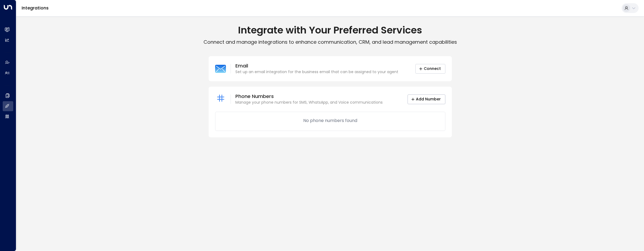 This screenshot has width=644, height=251. Describe the element at coordinates (317, 66) in the screenshot. I see `p: Email` at that location.